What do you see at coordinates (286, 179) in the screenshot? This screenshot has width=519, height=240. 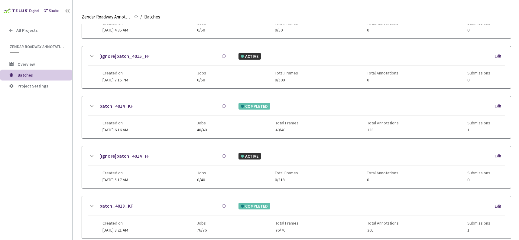 I see `span: 0/318` at bounding box center [286, 179].